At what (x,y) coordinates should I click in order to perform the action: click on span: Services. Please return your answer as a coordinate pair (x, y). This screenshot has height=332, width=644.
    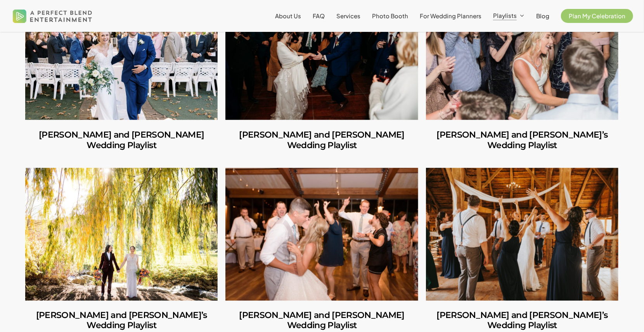
    Looking at the image, I should click on (349, 16).